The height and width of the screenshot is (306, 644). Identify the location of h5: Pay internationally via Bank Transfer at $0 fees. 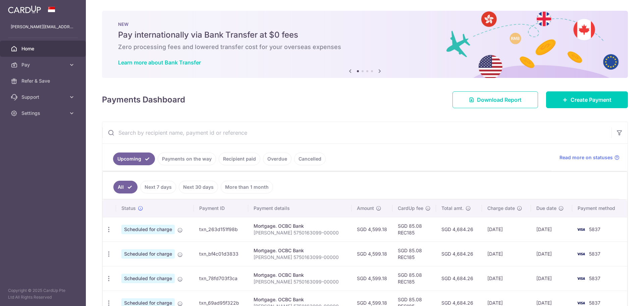
(365, 35).